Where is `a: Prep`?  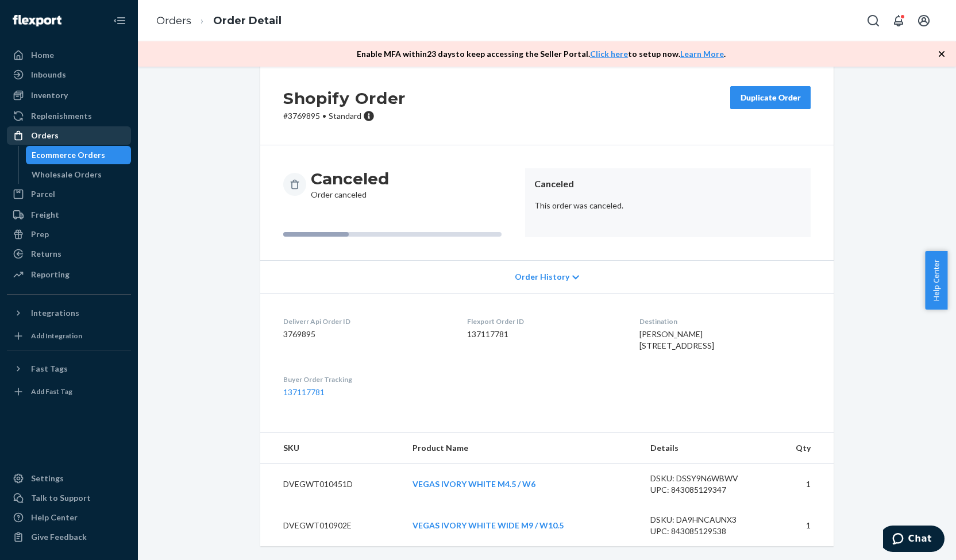
a: Prep is located at coordinates (69, 235).